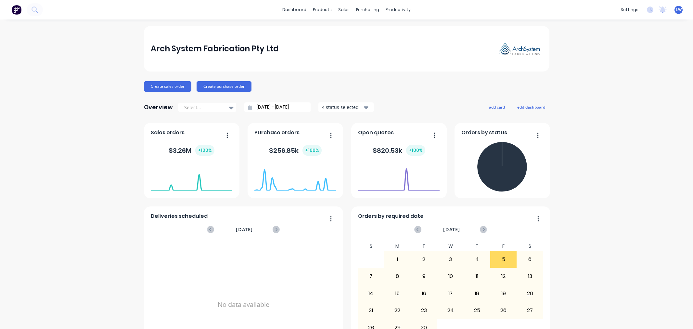 Image resolution: width=693 pixels, height=329 pixels. What do you see at coordinates (168, 133) in the screenshot?
I see `span: Sales orders` at bounding box center [168, 133].